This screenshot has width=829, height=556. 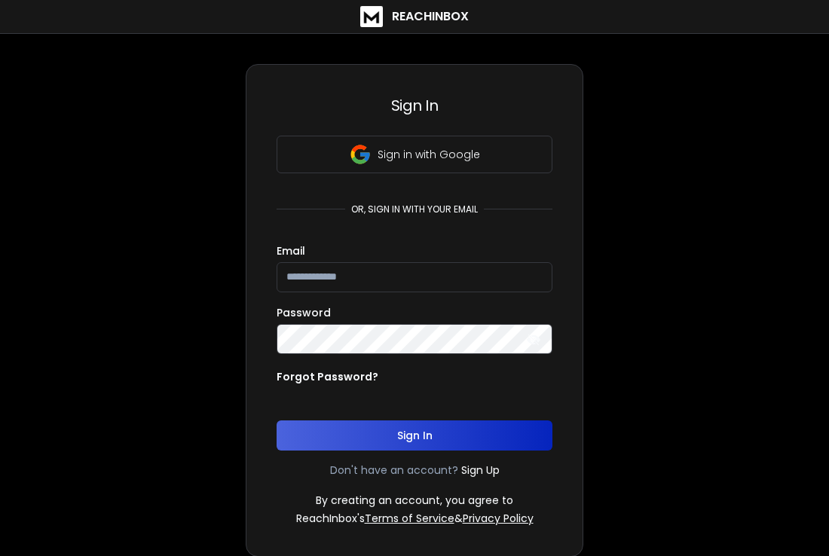 What do you see at coordinates (414, 105) in the screenshot?
I see `h3: Sign In` at bounding box center [414, 105].